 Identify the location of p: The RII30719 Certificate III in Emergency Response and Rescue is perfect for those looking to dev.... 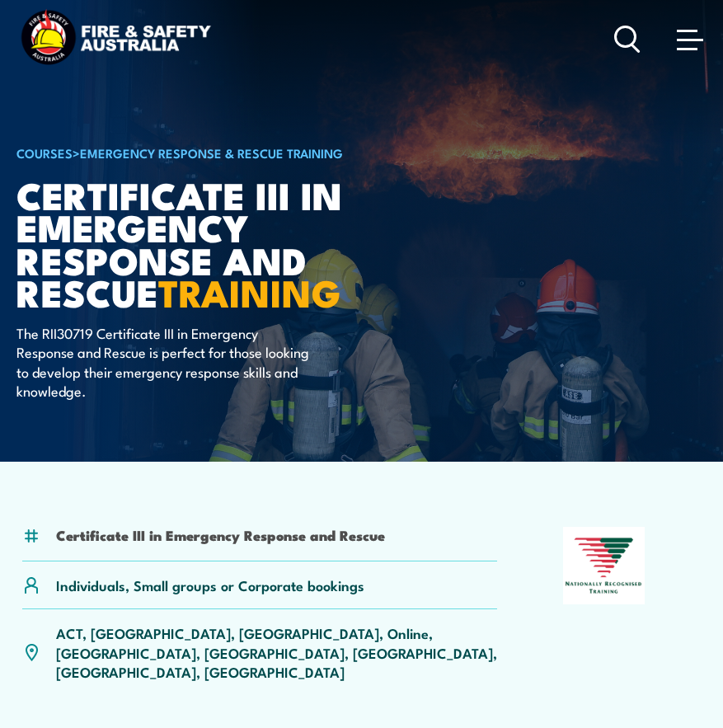
(167, 362).